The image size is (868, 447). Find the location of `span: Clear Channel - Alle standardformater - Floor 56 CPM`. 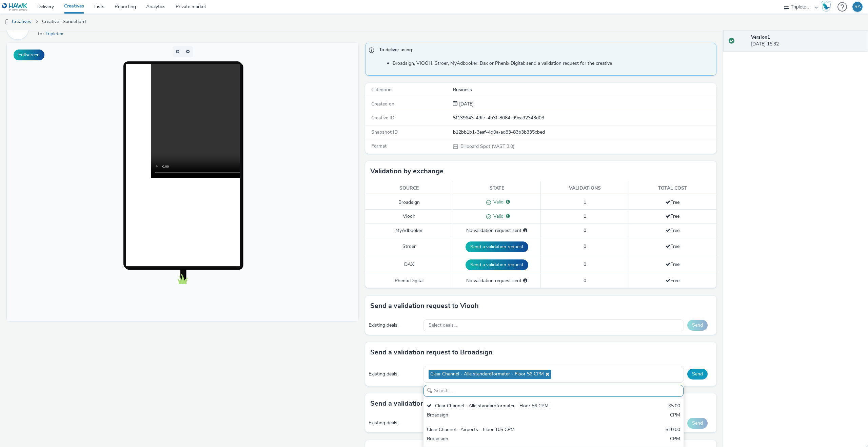

span: Clear Channel - Alle standardformater - Floor 56 CPM is located at coordinates (487, 374).